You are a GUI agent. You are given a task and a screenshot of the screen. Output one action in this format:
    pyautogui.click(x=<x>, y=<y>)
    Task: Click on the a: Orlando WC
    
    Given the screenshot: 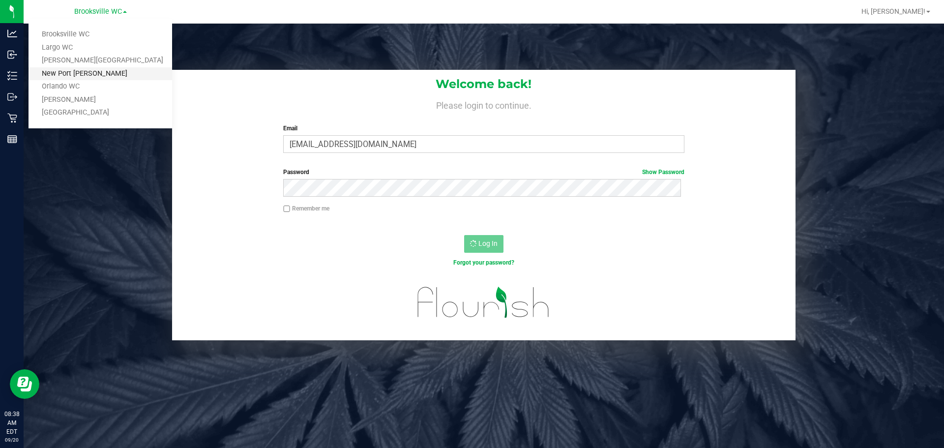 What is the action you would take?
    pyautogui.click(x=100, y=87)
    